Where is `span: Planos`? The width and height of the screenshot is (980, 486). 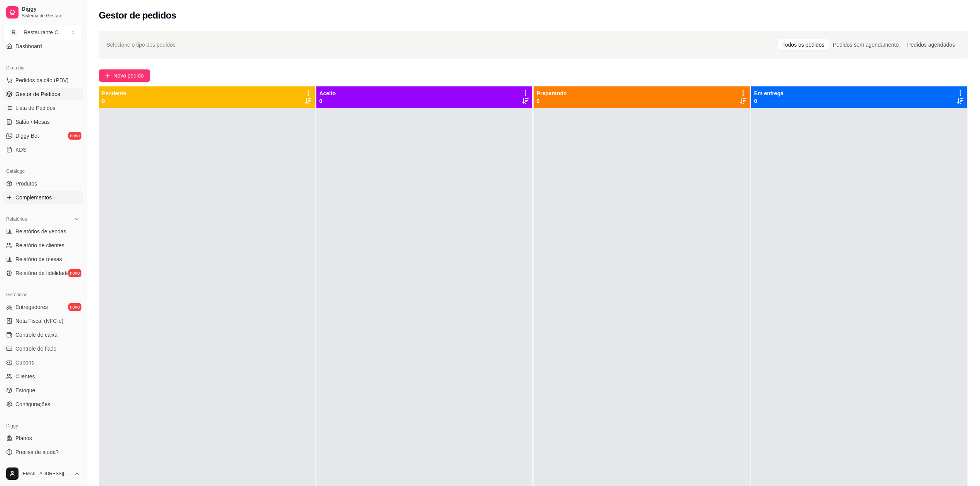 span: Planos is located at coordinates (23, 438).